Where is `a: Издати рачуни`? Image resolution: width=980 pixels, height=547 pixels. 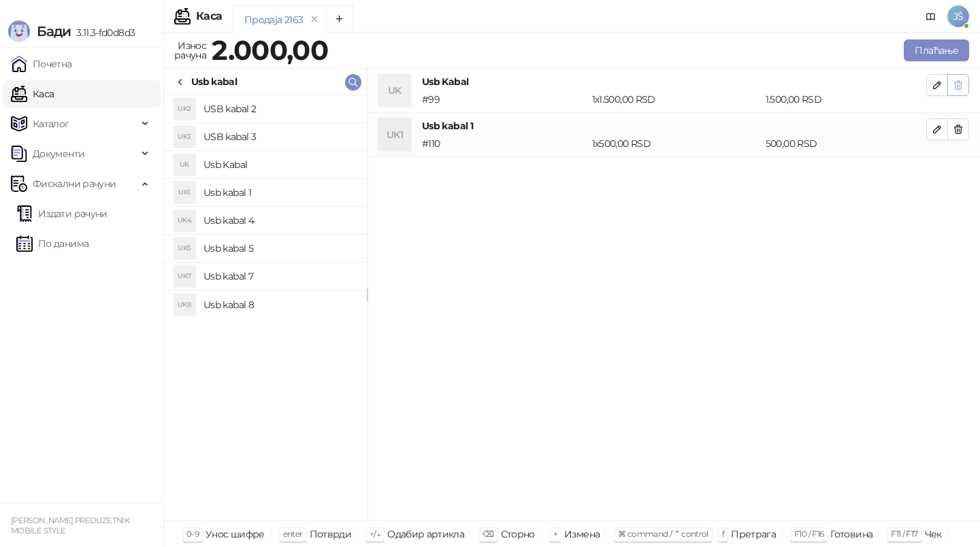
a: Издати рачуни is located at coordinates (62, 214).